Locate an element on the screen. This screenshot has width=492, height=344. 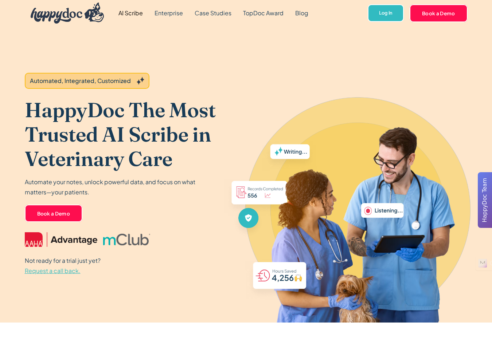
a: home is located at coordinates (64, 13).